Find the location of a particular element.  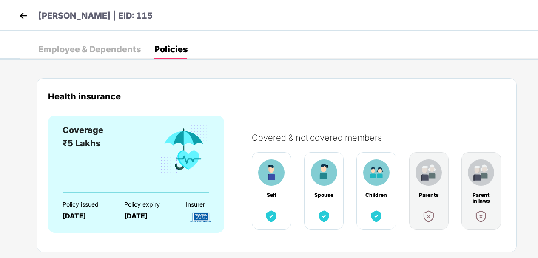

div: Employee & Dependents is located at coordinates (89, 49).